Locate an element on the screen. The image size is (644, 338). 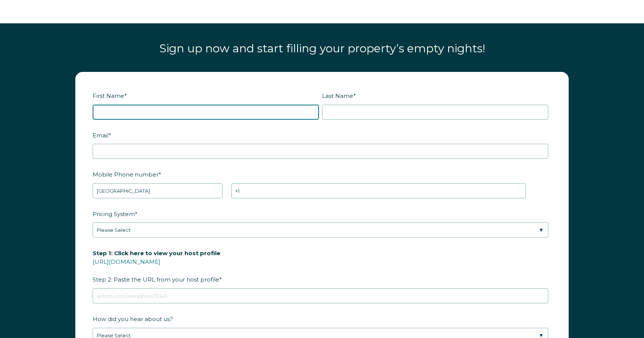
span: Last Name is located at coordinates (338, 96).